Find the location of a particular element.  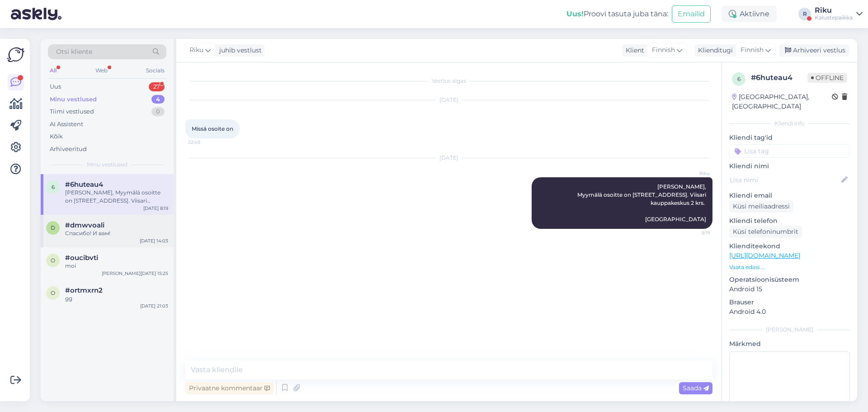

div: 0 is located at coordinates (158, 112).